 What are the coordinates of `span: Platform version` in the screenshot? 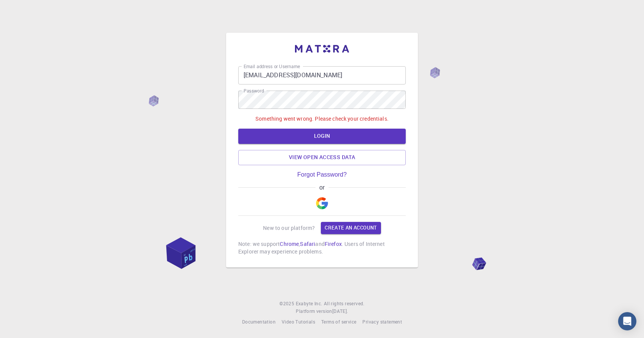 It's located at (314, 312).